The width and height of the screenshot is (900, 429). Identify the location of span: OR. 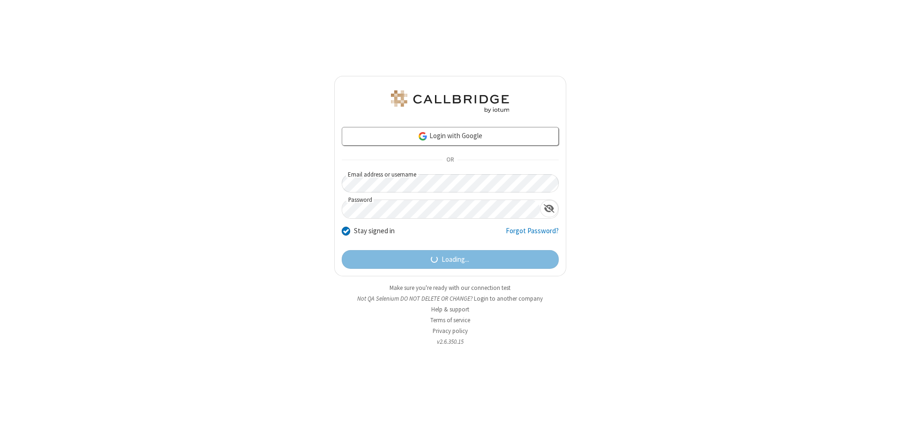
(450, 160).